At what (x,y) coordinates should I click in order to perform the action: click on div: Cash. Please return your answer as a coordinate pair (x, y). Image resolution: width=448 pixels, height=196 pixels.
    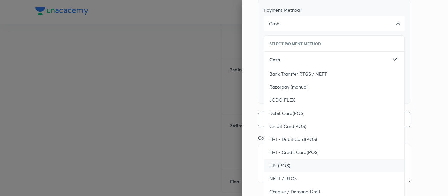
    Looking at the image, I should click on (334, 59).